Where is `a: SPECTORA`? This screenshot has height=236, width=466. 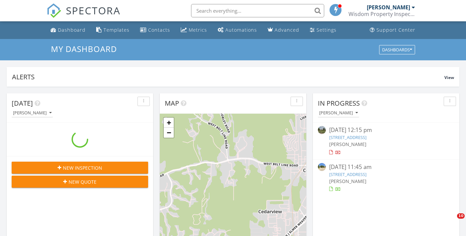 a: SPECTORA is located at coordinates (84, 16).